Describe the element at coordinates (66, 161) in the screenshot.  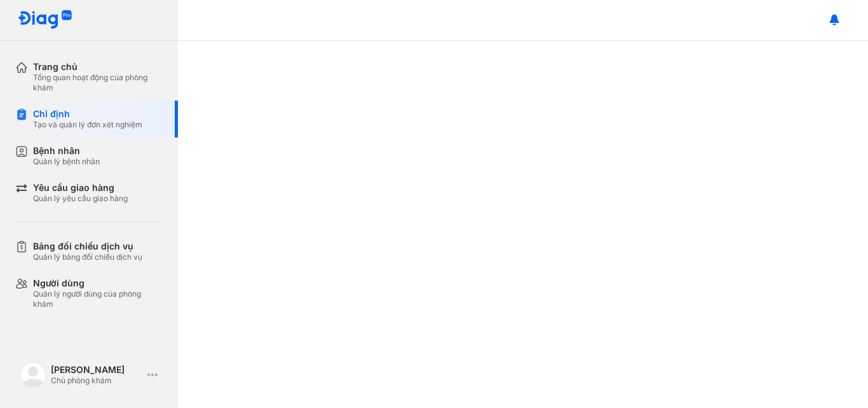
I see `div: Quản lý bệnh nhân` at that location.